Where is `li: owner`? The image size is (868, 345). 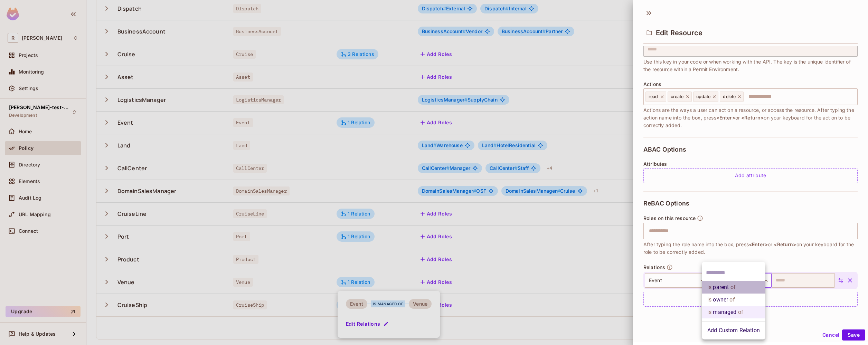 li: owner is located at coordinates (734, 300).